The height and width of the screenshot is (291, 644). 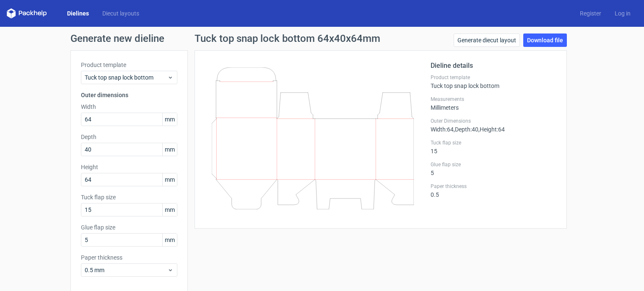 I want to click on label: Height, so click(x=129, y=167).